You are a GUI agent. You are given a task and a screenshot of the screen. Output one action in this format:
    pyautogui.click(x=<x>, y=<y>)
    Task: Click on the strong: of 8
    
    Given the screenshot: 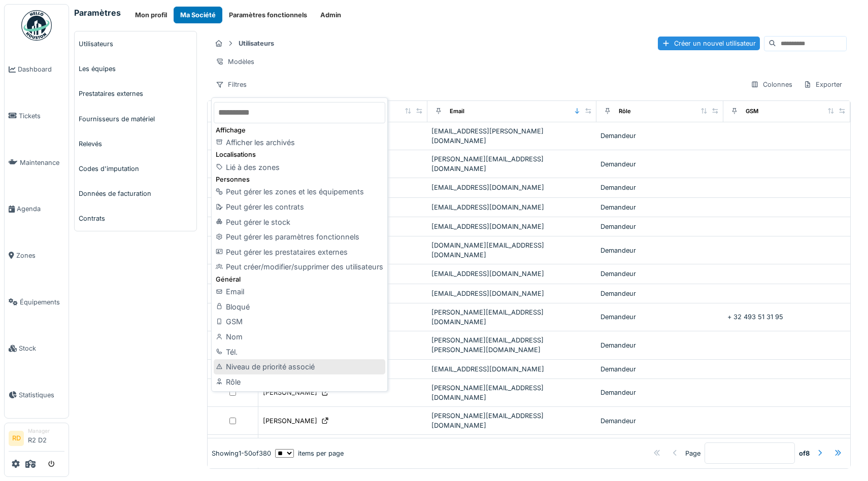 What is the action you would take?
    pyautogui.click(x=804, y=453)
    